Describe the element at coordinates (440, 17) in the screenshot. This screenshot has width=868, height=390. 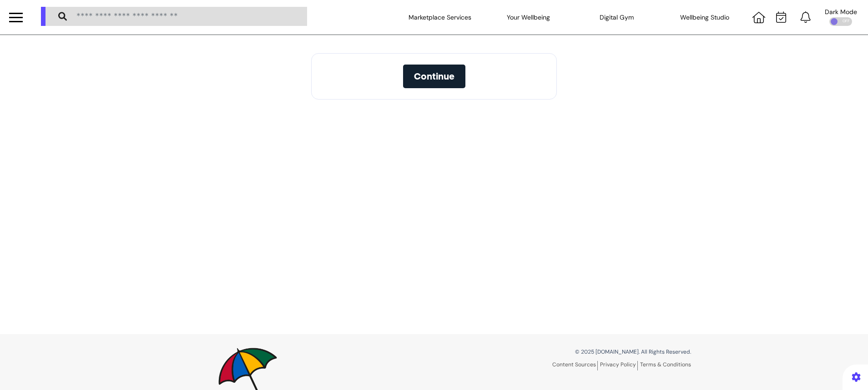
I see `div: Marketplace Services` at that location.